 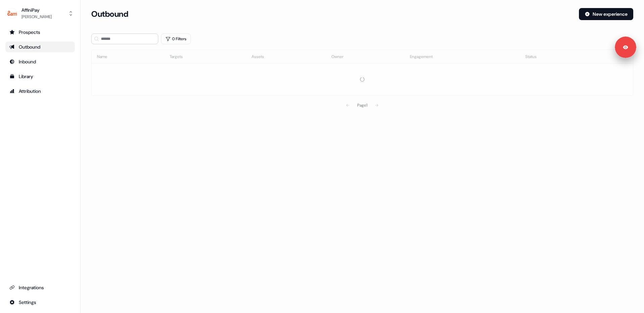 What do you see at coordinates (40, 303) in the screenshot?
I see `button: Go to integrations` at bounding box center [40, 303].